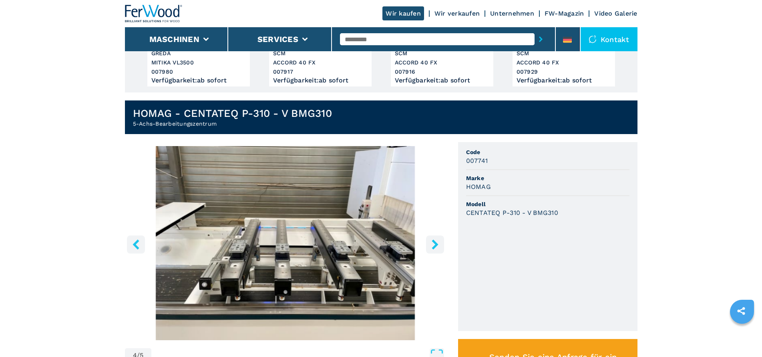 The width and height of the screenshot is (762, 357). Describe the element at coordinates (403, 13) in the screenshot. I see `a: Wir kaufen` at that location.